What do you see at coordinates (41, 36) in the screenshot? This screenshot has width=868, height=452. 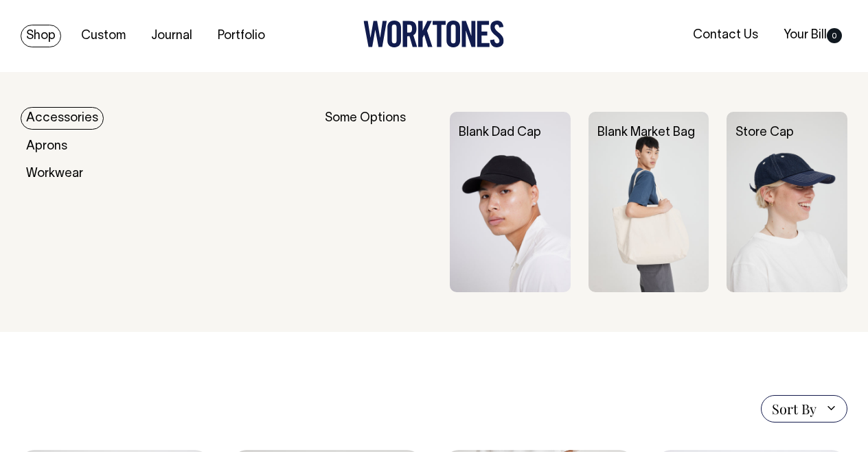 I see `a: Shop` at bounding box center [41, 36].